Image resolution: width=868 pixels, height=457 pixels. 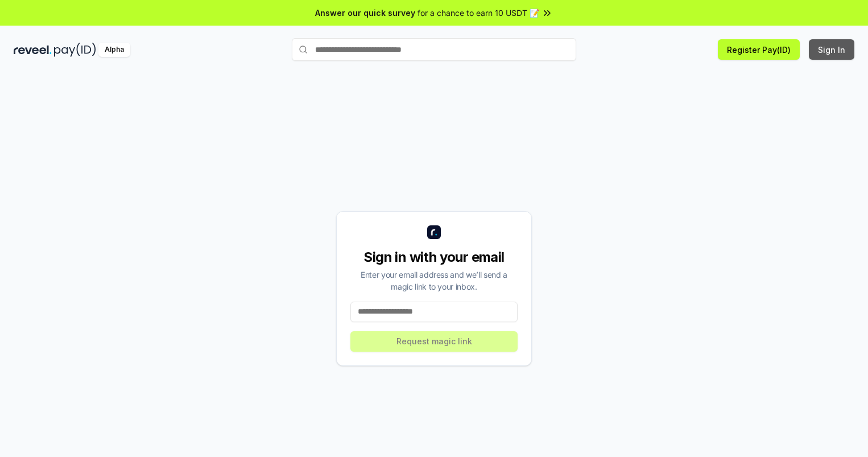 What do you see at coordinates (759, 49) in the screenshot?
I see `button: Register Pay(ID)` at bounding box center [759, 49].